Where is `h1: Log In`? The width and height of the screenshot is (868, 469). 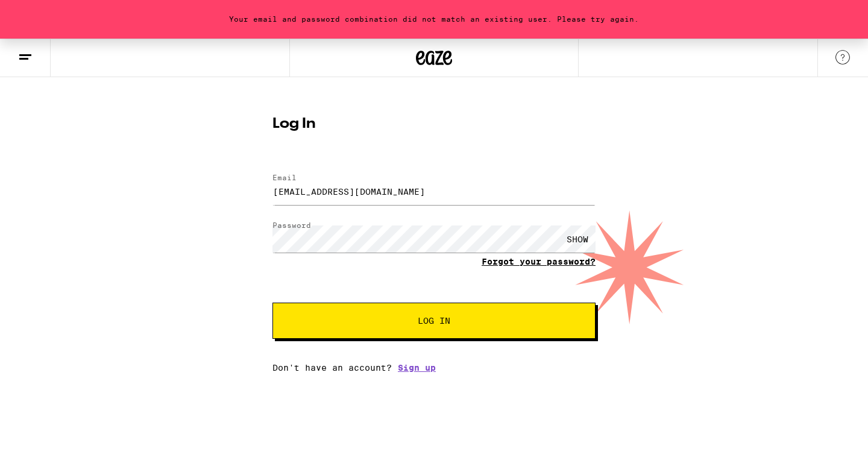
h1: Log In is located at coordinates (434, 124).